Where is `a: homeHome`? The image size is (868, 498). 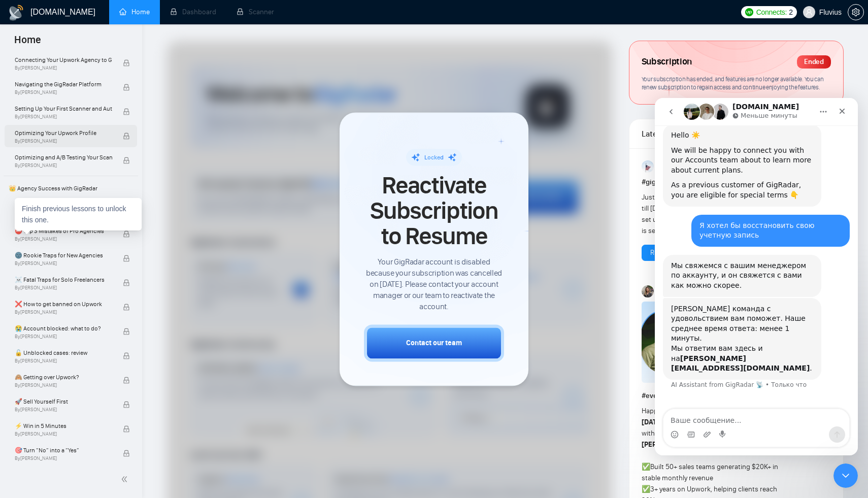
a: homeHome is located at coordinates (135, 12).